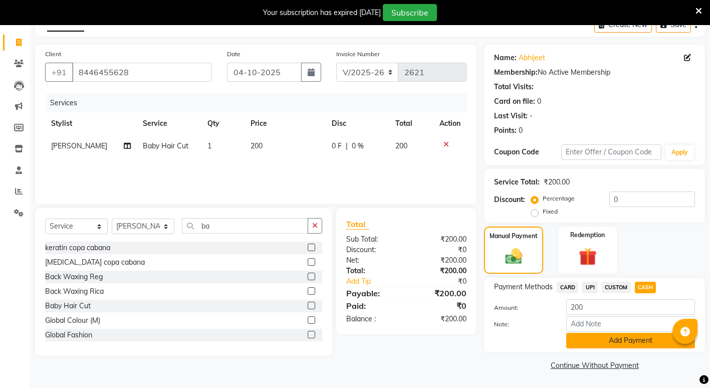  Describe the element at coordinates (372, 318) in the screenshot. I see `div: Balance :` at that location.